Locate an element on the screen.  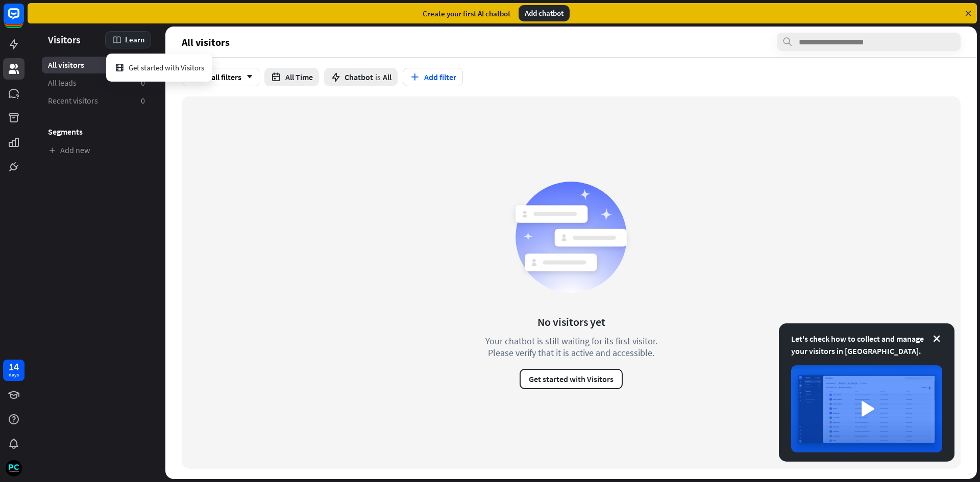
button: Add filter is located at coordinates (433, 77).